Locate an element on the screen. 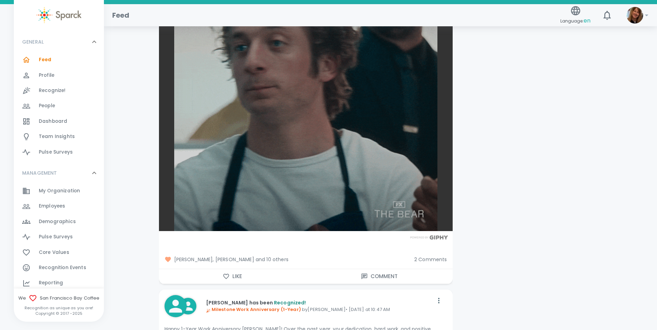 The image size is (657, 330). button: Comment is located at coordinates (379, 277).